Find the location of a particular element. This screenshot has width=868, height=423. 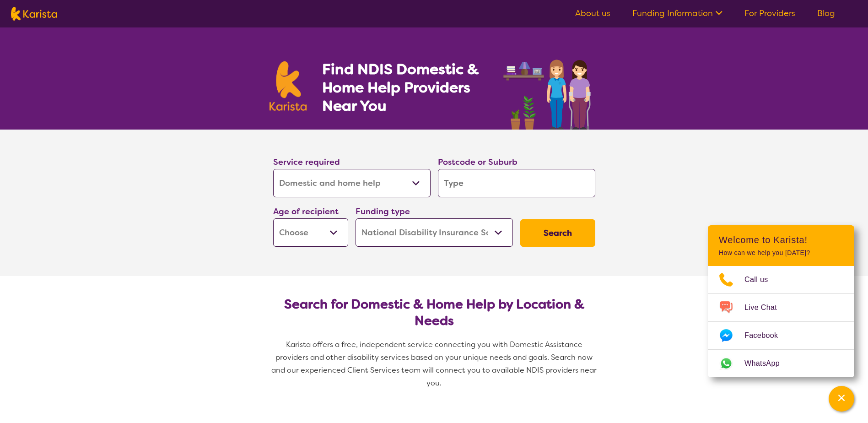

ul: Choose channel is located at coordinates (781, 322).